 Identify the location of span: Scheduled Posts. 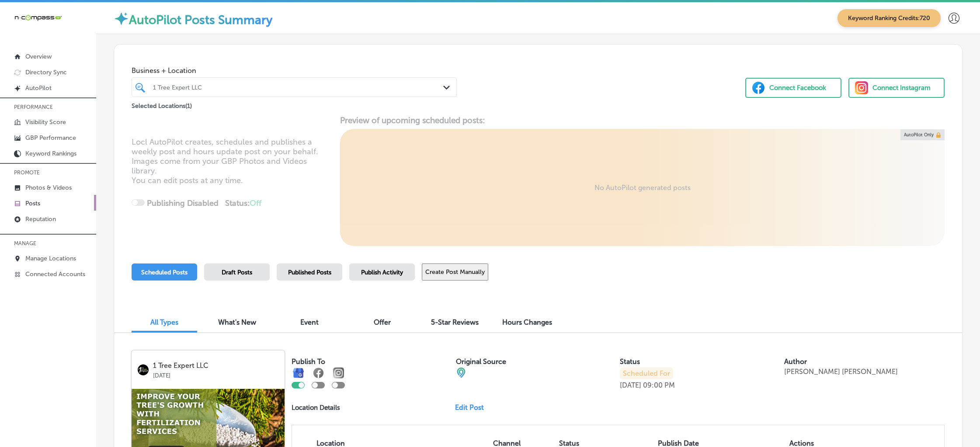
(165, 272).